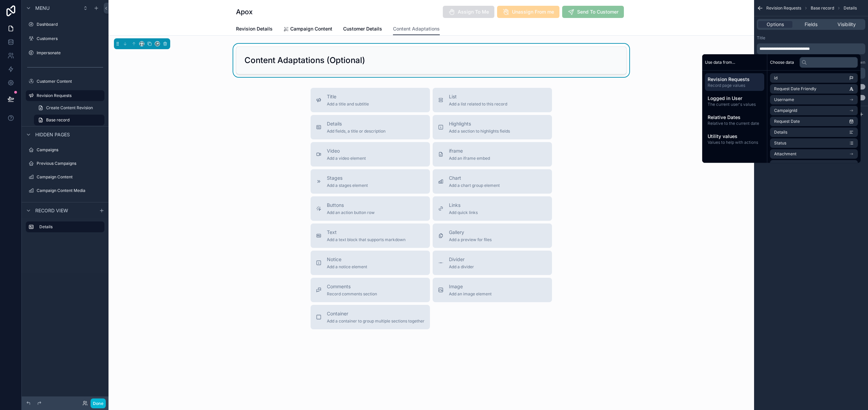  What do you see at coordinates (370, 290) in the screenshot?
I see `button: CommentsRecord comments section` at bounding box center [370, 290].